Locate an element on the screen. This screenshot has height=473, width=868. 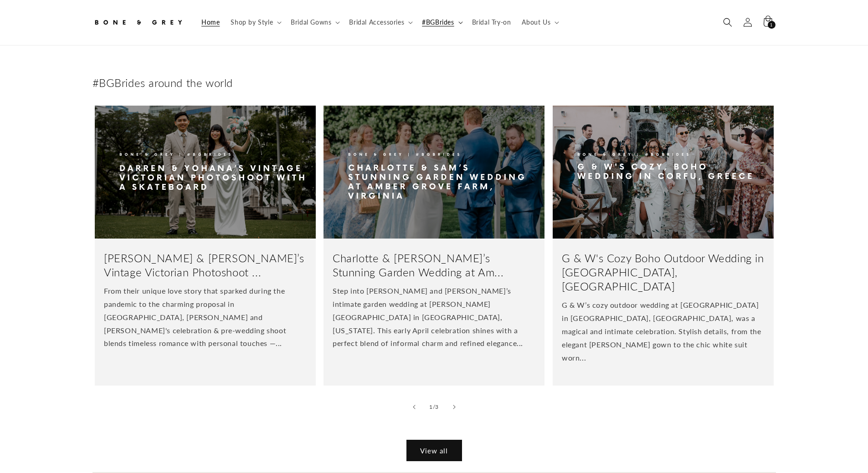
a: Home is located at coordinates (211, 22).